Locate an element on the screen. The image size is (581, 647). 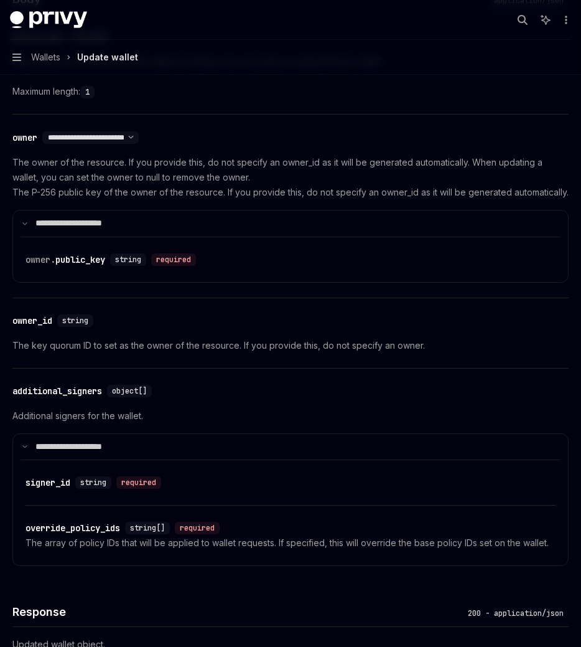
p: The array of policy IDs that will be applied to wallet requests. If specified, this will override... is located at coordinates (291, 543).